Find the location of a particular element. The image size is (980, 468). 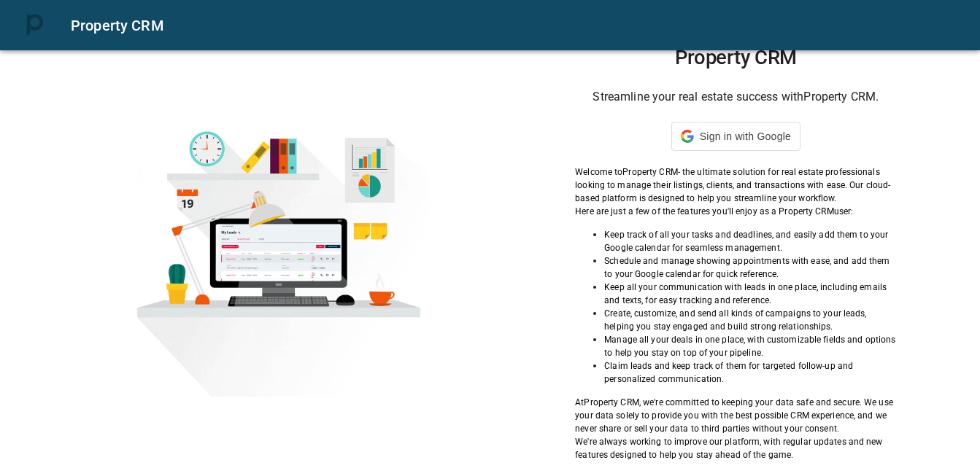

p: Schedule and manage showing appointments with ease, and add them to your Google calendar for quic... is located at coordinates (750, 268).